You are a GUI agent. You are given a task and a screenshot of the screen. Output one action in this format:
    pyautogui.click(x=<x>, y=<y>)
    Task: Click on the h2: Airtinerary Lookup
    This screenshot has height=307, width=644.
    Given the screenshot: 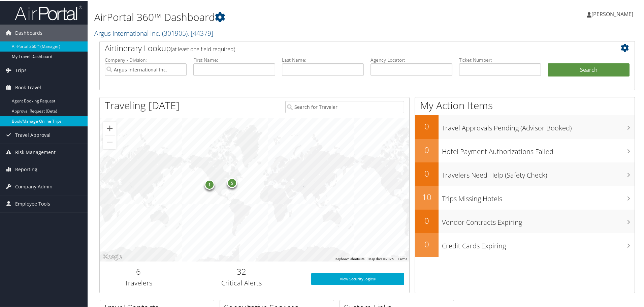 What is the action you would take?
    pyautogui.click(x=345, y=47)
    